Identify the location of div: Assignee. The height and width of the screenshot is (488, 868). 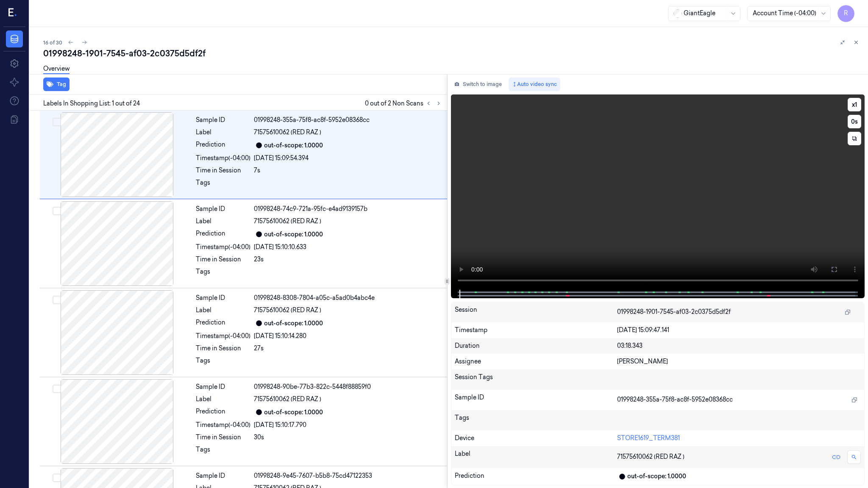
(536, 362).